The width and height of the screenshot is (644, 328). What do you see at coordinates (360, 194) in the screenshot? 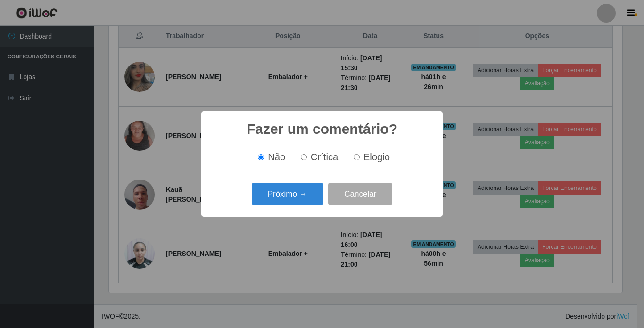
I see `button: Cancelar` at bounding box center [360, 194].